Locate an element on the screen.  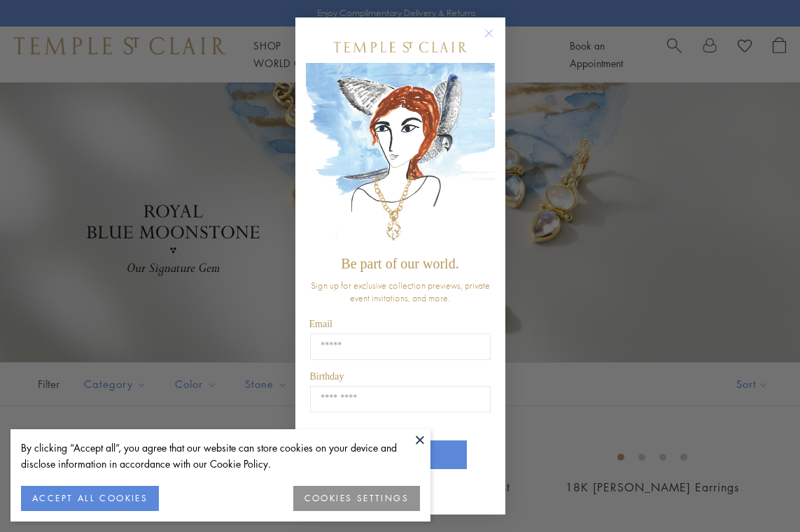
button: ACCEPT ALL COOKIES is located at coordinates (90, 498).